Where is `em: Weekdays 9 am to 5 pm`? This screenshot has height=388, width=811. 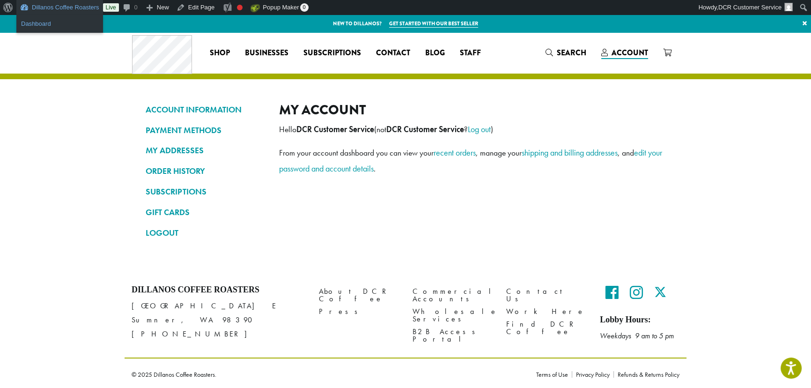 em: Weekdays 9 am to 5 pm is located at coordinates (637, 335).